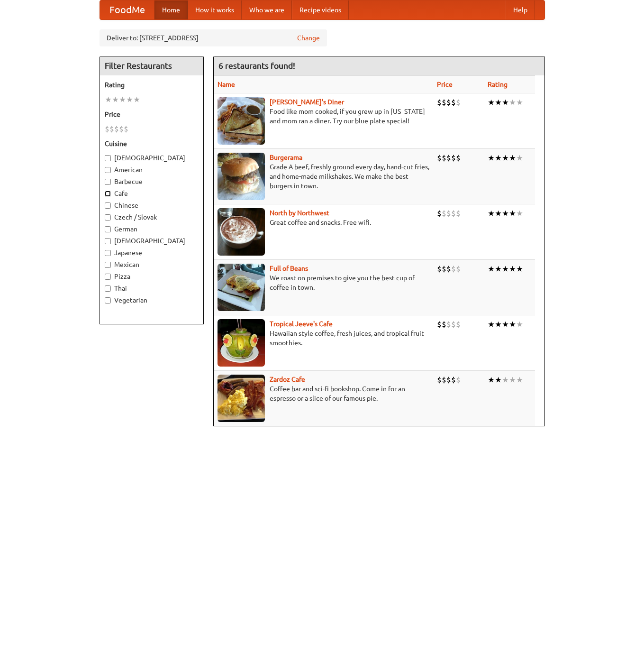  Describe the element at coordinates (152, 277) in the screenshot. I see `label: Pizza` at that location.